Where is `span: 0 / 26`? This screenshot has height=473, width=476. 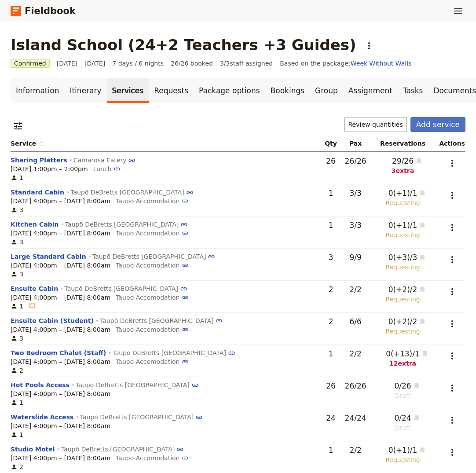 span: 0 / 26 is located at coordinates (398, 386).